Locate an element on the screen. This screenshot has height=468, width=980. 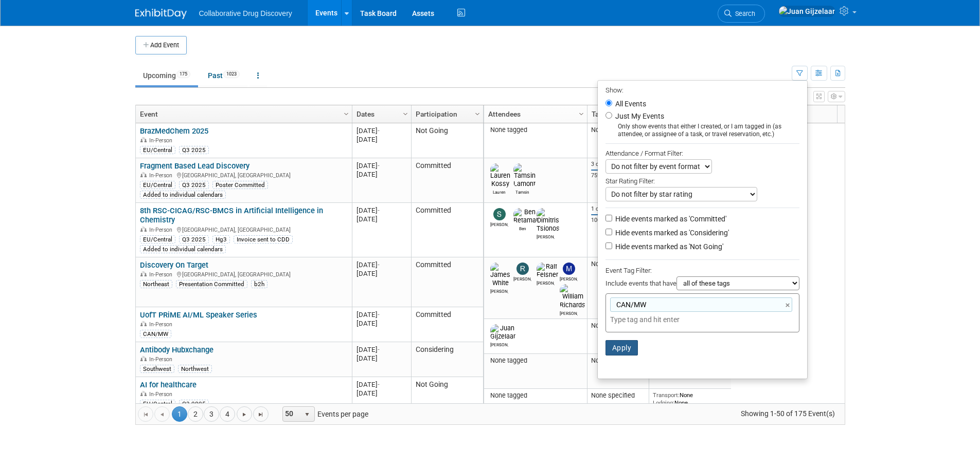
div: Invoice sent to CDD is located at coordinates (263, 240).